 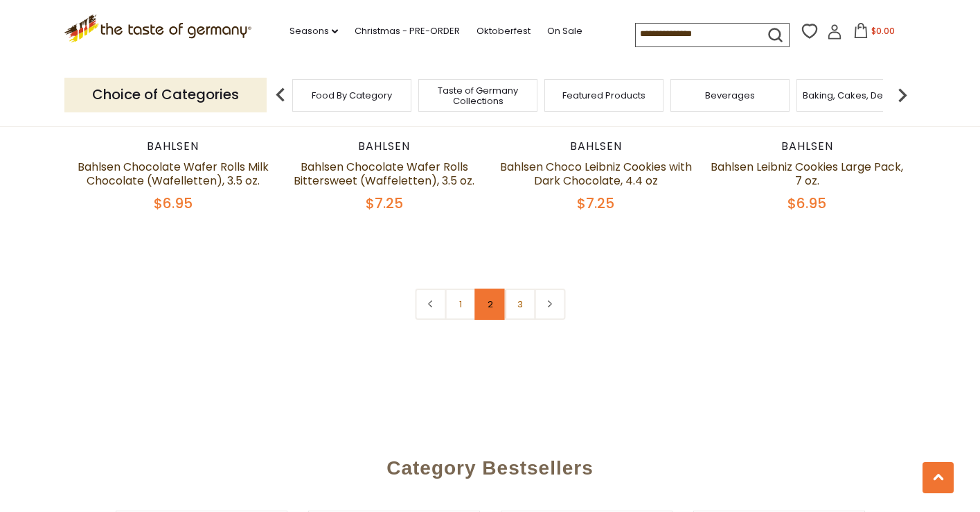 What do you see at coordinates (407, 32) in the screenshot?
I see `a: Christmas - PRE-ORDER` at bounding box center [407, 32].